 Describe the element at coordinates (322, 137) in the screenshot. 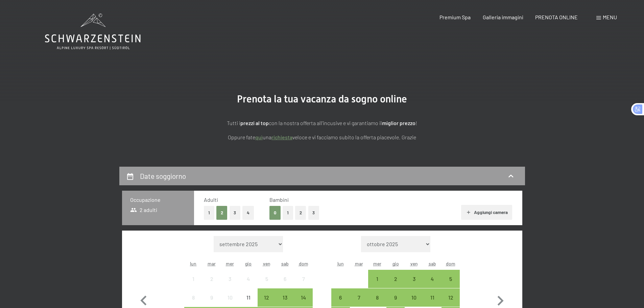

I see `p: Oppure fate una veloce e vi facciamo subito la offerta piacevole. Grazie` at that location.